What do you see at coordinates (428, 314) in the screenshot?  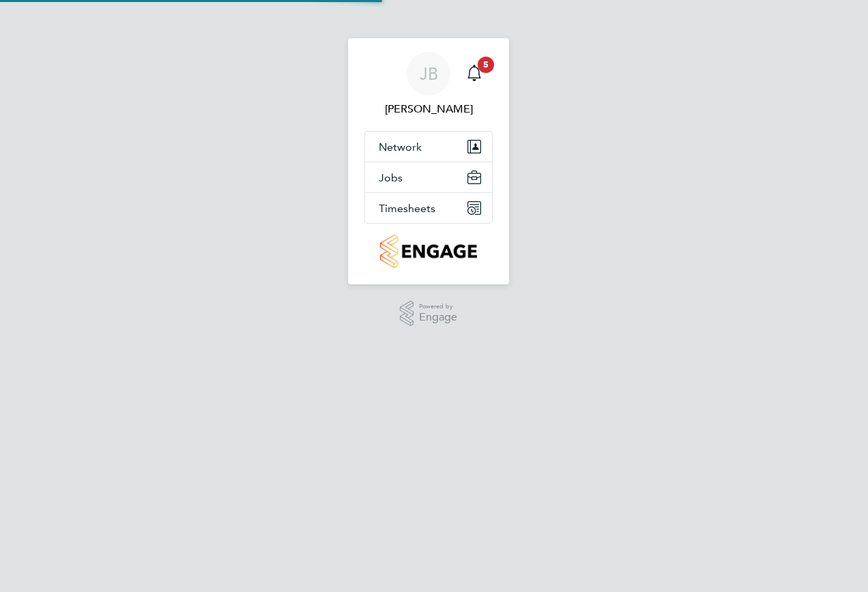 I see `a: Powered byEngage` at bounding box center [428, 314].